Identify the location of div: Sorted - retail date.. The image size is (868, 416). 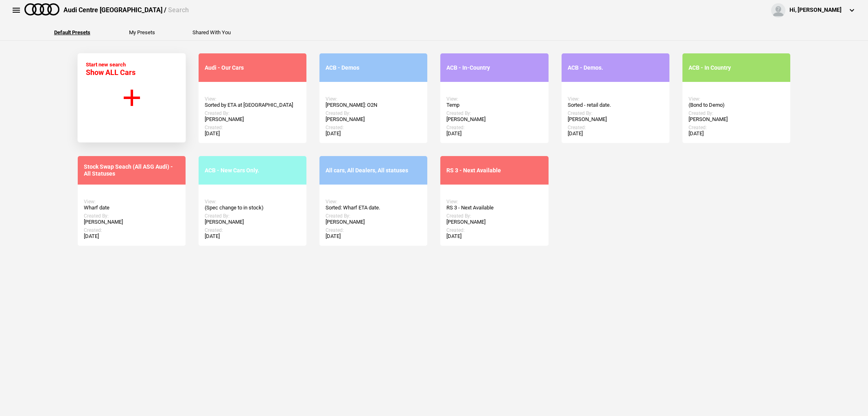
(616, 105).